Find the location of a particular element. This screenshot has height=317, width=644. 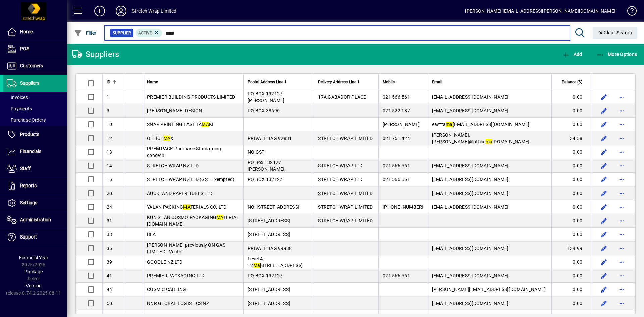

span: COSMIC CABLING is located at coordinates (167, 290).